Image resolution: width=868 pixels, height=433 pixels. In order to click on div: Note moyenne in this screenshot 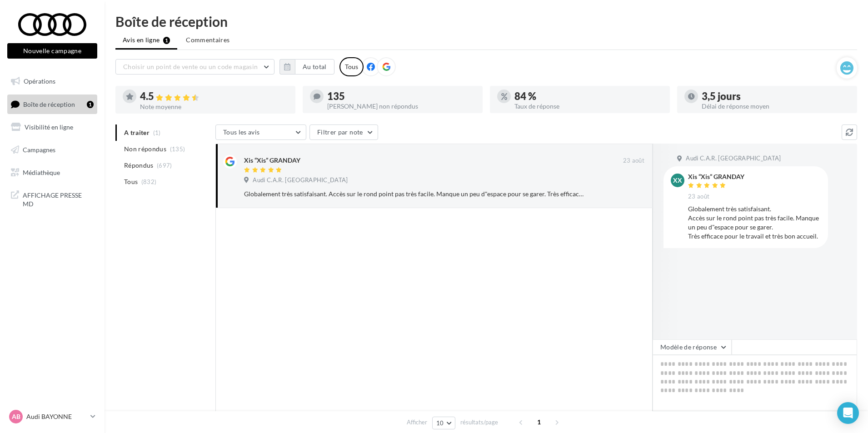, I will do `click(214, 106)`.